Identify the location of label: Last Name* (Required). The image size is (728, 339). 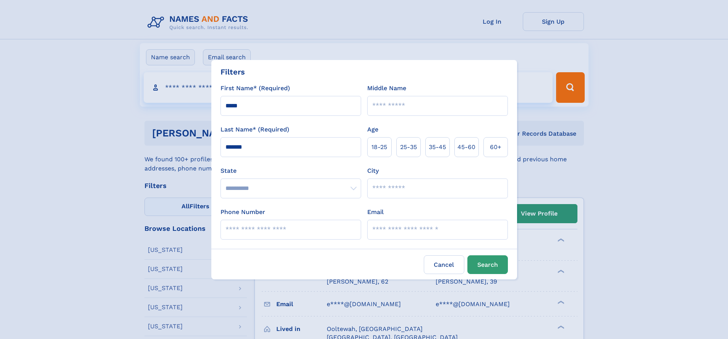
(255, 130).